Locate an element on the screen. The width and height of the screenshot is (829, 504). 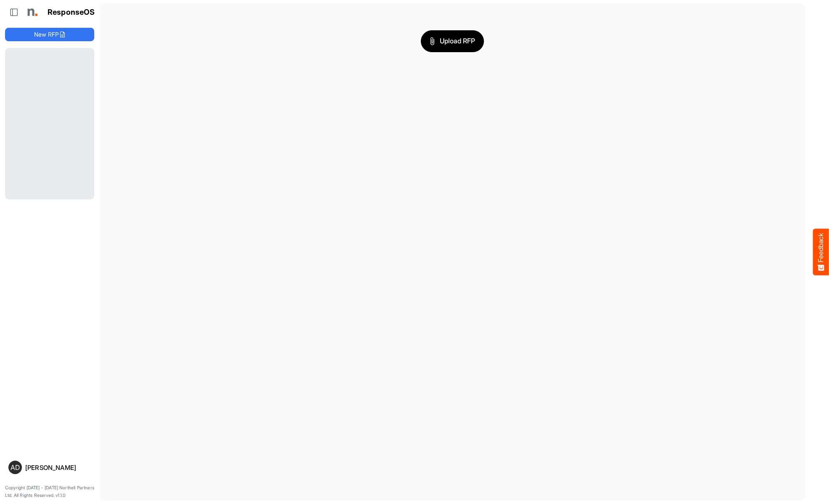
button: New RFP is located at coordinates (50, 34).